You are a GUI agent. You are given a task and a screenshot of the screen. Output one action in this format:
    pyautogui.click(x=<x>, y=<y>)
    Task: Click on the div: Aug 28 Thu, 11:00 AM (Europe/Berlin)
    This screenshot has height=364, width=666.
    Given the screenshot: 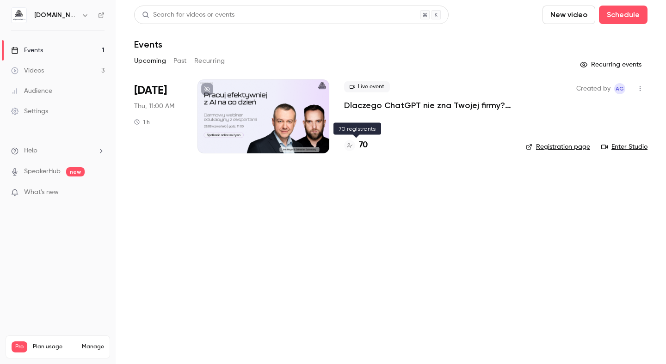 What is the action you would take?
    pyautogui.click(x=158, y=117)
    